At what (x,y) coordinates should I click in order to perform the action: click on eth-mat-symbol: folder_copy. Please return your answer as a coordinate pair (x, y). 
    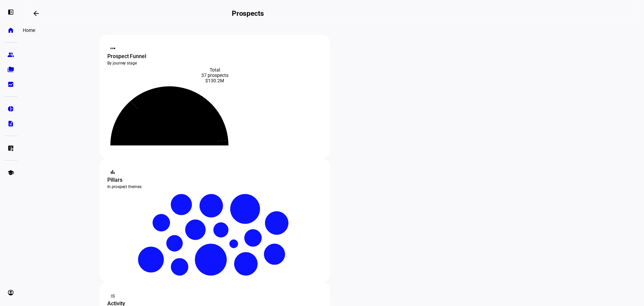
    Looking at the image, I should click on (11, 70).